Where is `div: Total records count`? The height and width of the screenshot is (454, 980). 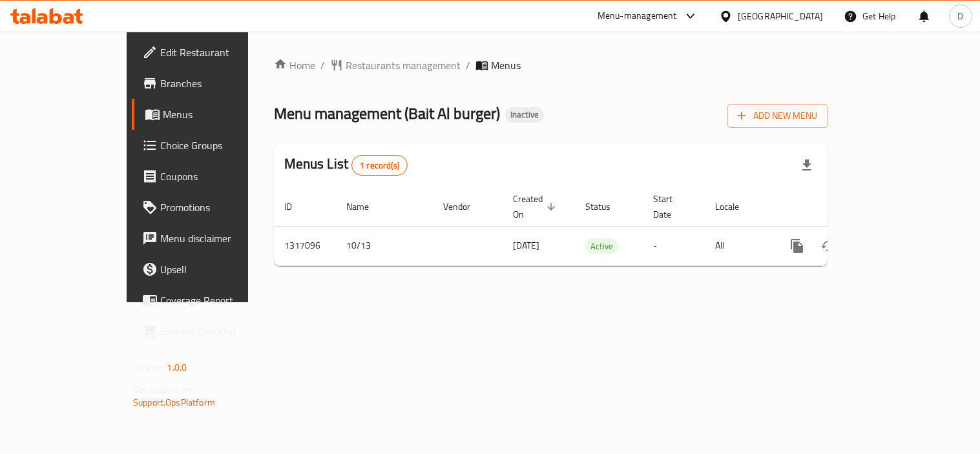 div: Total records count is located at coordinates (379, 166).